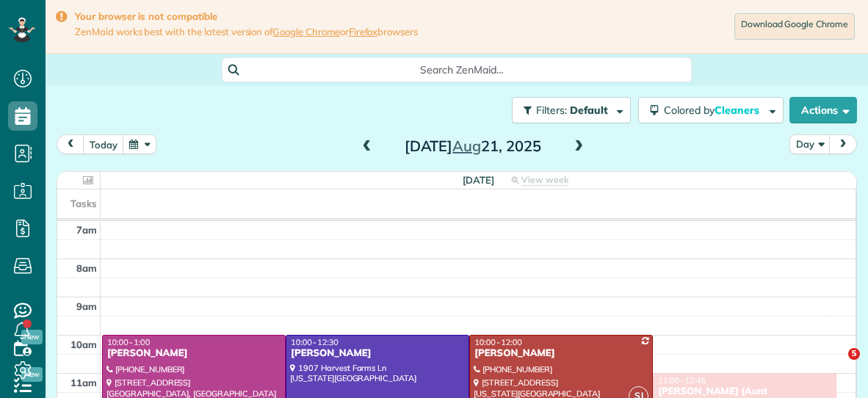  What do you see at coordinates (466, 145) in the screenshot?
I see `span: Aug` at bounding box center [466, 145].